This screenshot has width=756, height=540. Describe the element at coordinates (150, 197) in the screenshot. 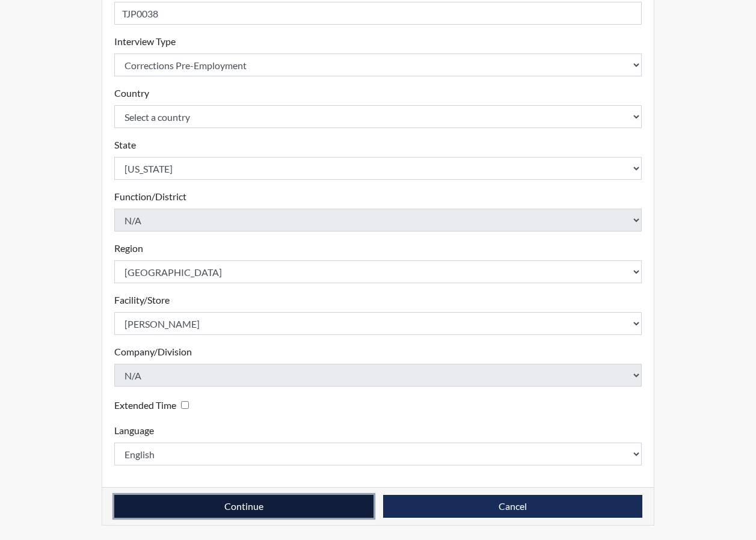

I see `label: Function/District` at that location.